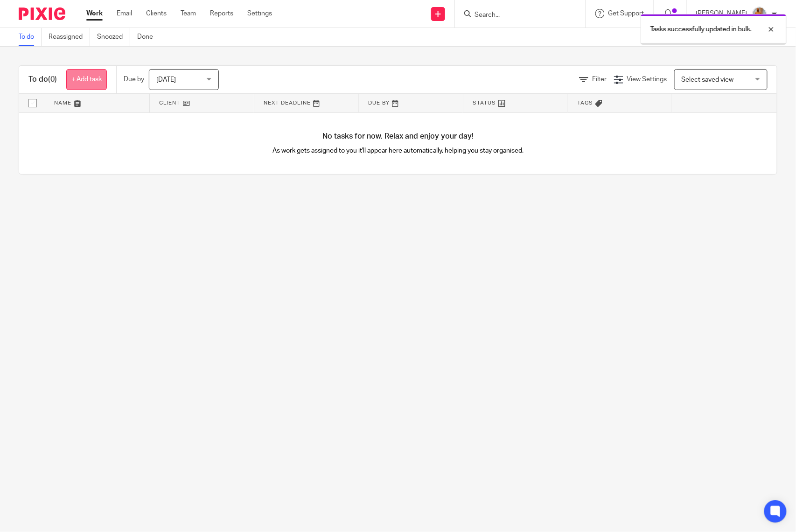 This screenshot has height=532, width=796. Describe the element at coordinates (87, 80) in the screenshot. I see `a: + Add task` at that location.